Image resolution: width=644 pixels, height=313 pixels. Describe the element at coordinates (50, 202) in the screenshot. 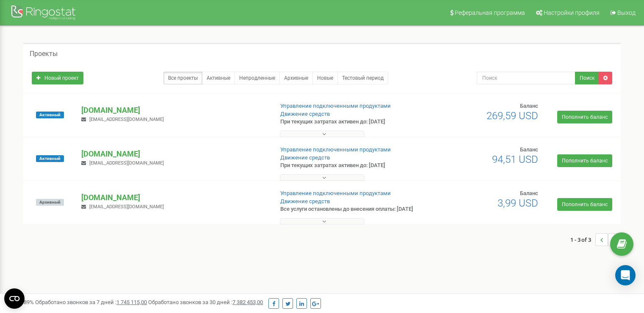

I see `span: Архивный` at that location.